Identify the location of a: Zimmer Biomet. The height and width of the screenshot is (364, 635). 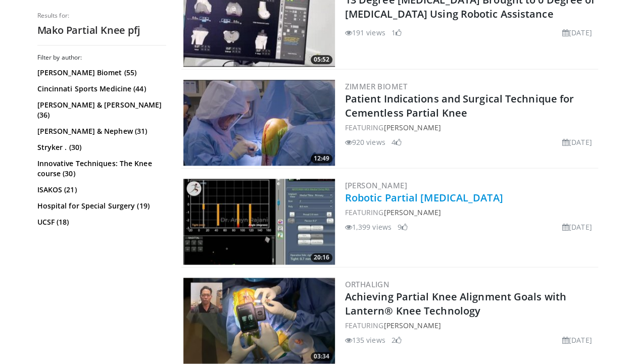
(376, 87).